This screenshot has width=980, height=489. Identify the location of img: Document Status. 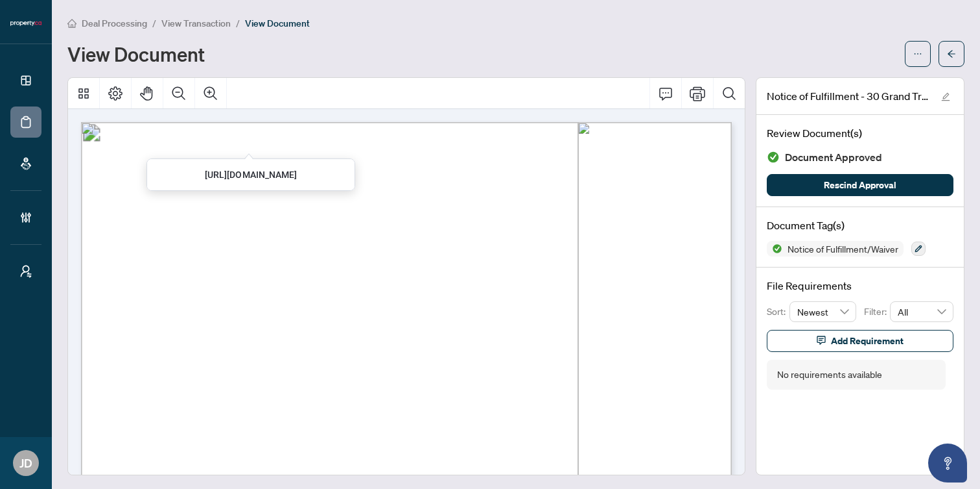
(774, 157).